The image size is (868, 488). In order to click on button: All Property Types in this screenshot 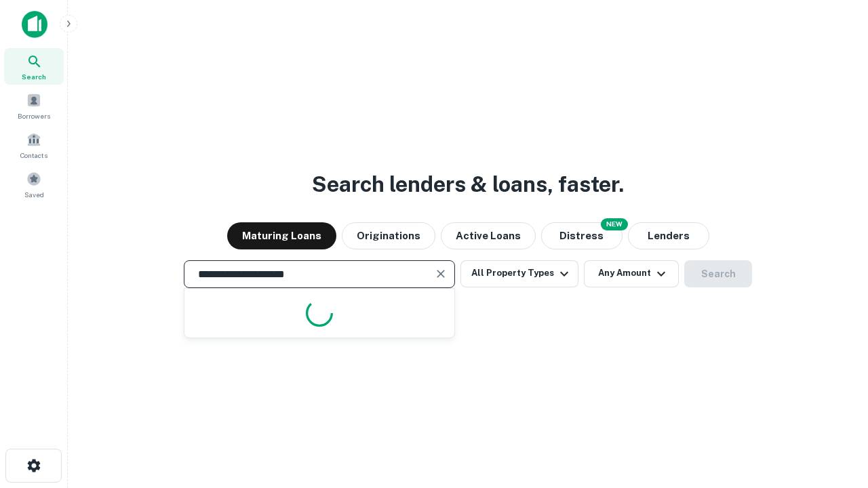, I will do `click(519, 273)`.